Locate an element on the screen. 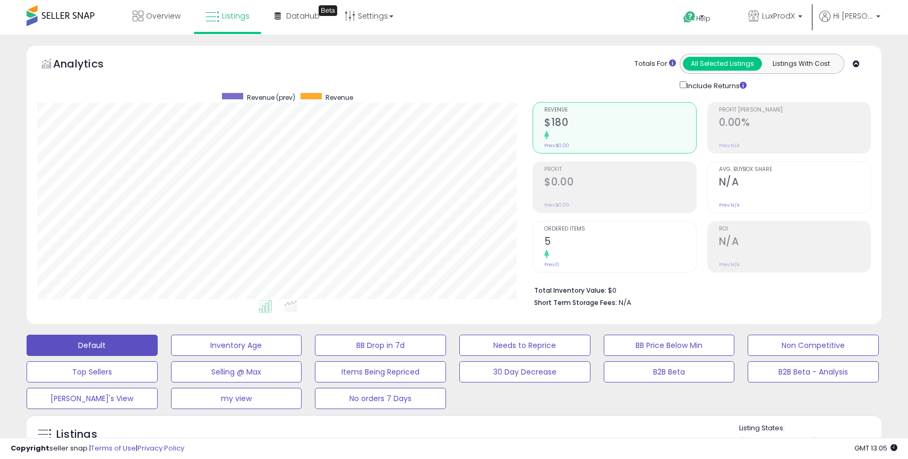  h2: $180 is located at coordinates (620, 123).